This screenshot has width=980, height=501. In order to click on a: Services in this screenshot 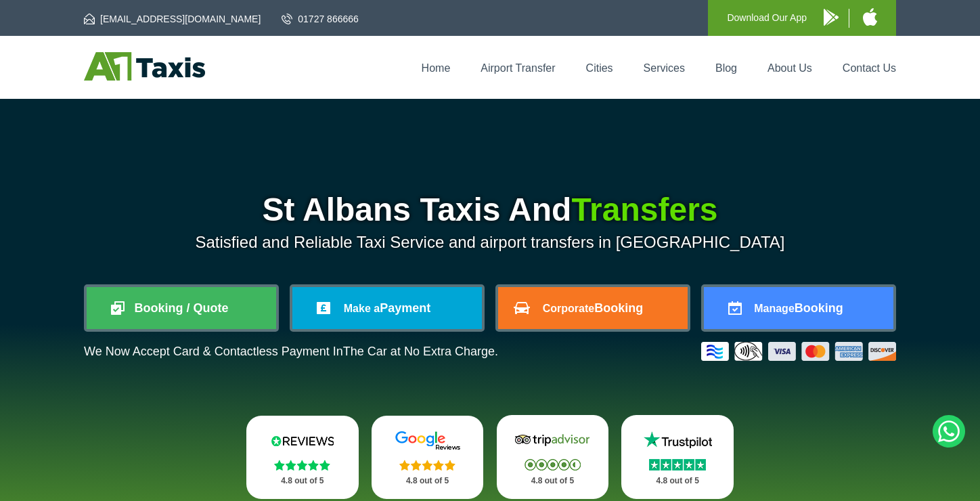, I will do `click(664, 68)`.